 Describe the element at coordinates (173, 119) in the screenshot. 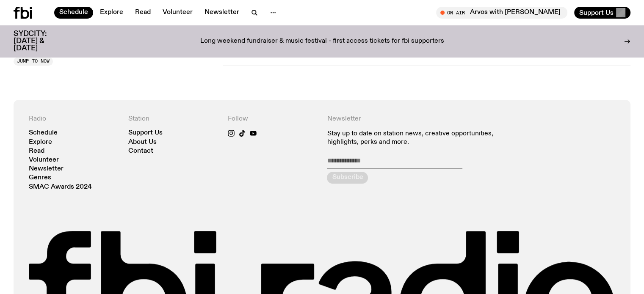

I see `h4: Station` at that location.